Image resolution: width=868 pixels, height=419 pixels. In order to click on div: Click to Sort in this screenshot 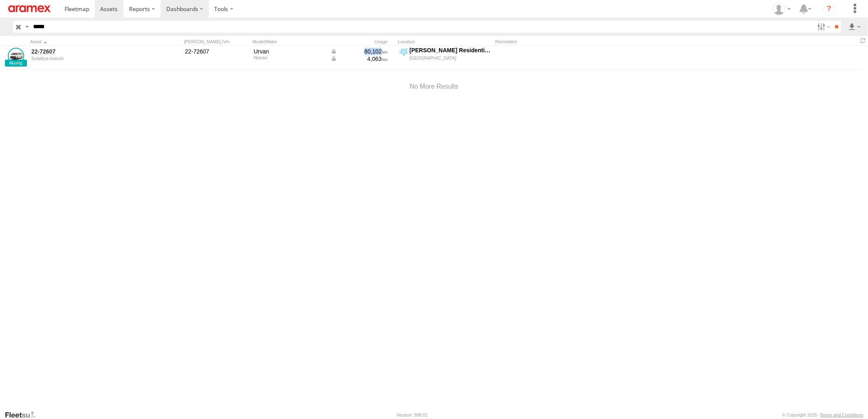, I will do `click(87, 42)`.